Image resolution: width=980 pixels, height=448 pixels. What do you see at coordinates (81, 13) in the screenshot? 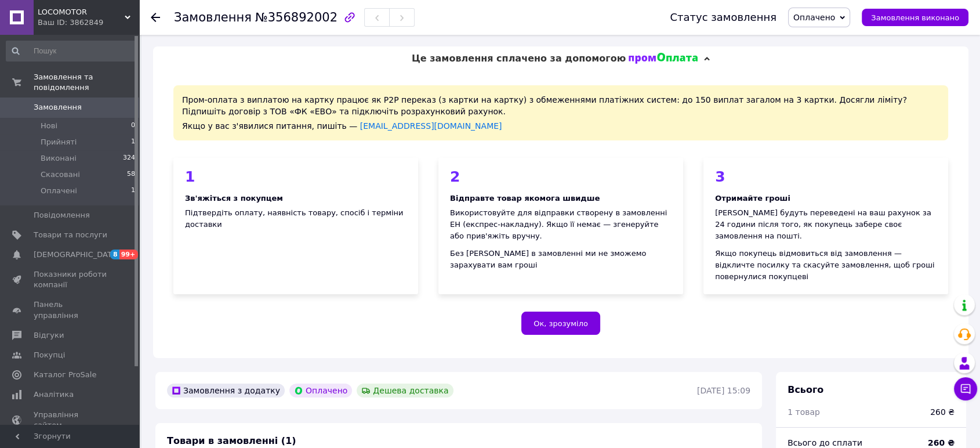
I see `span: LOCOMOTOR` at bounding box center [81, 13].